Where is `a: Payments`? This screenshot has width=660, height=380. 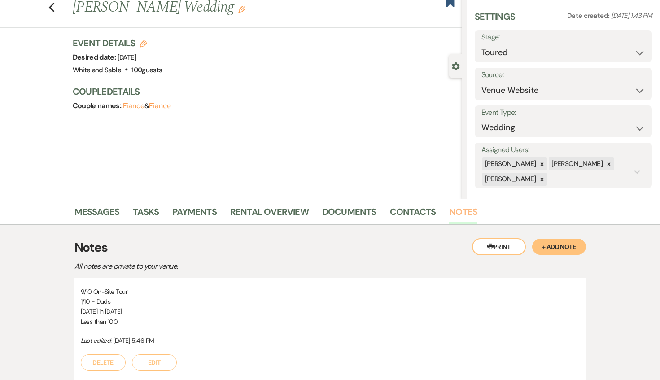
a: Payments is located at coordinates (194, 214).